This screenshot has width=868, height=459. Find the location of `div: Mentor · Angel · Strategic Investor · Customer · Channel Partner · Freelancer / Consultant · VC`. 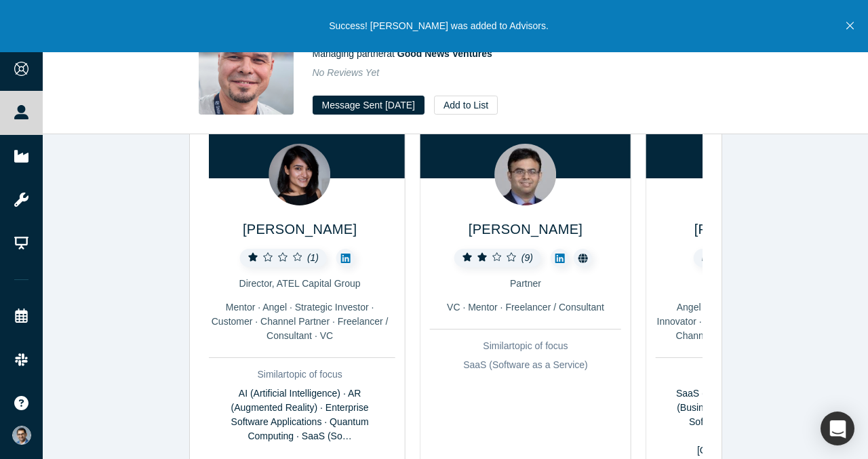

div: Mentor · Angel · Strategic Investor · Customer · Channel Partner · Freelancer / Consultant · VC is located at coordinates (300, 321).